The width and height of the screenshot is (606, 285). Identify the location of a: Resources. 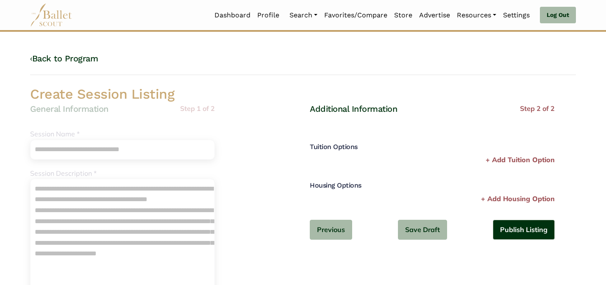
(477, 15).